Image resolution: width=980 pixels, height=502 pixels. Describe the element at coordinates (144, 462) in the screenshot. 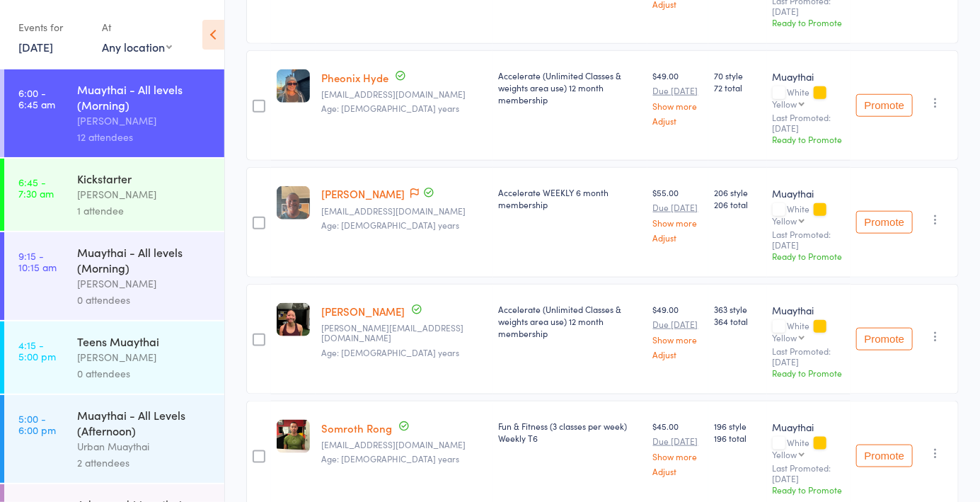

I see `div: 2 attendees` at that location.